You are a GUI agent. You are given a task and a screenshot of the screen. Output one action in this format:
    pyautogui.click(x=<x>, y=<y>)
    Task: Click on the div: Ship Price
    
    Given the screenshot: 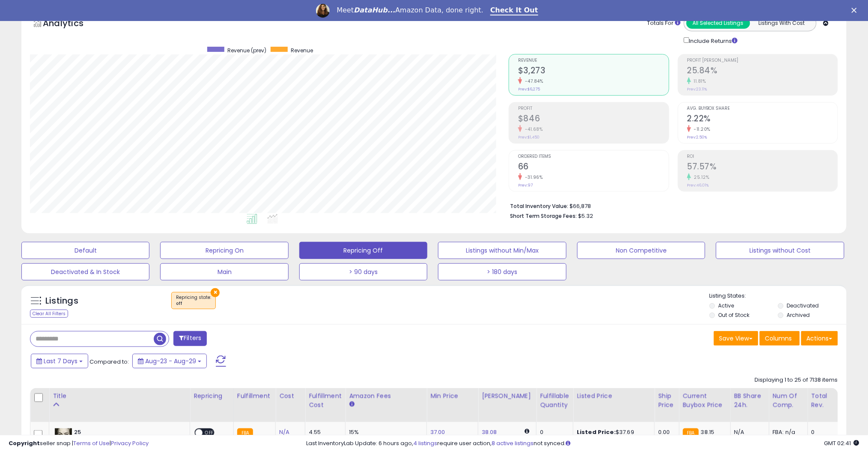 What is the action you would take?
    pyautogui.click(x=667, y=400)
    